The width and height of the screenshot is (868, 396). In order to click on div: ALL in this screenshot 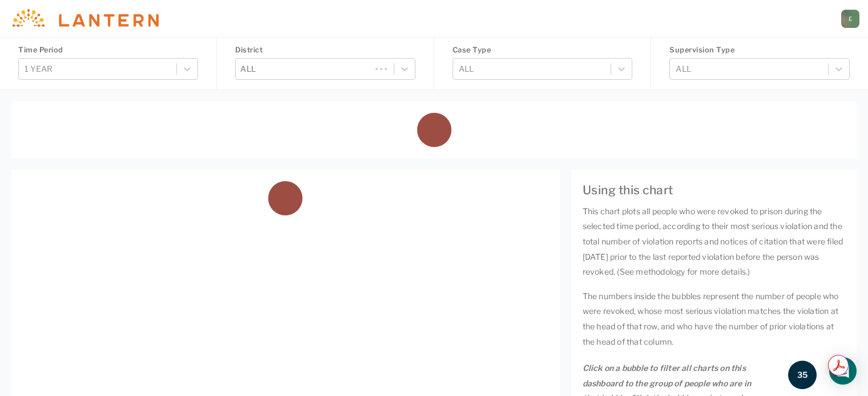, I will do `click(303, 68)`.